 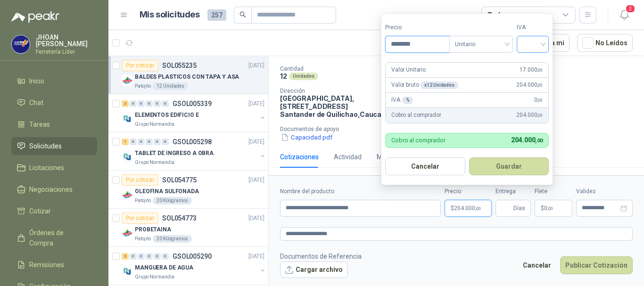 What do you see at coordinates (481, 45) in the screenshot?
I see `span: Unitario` at bounding box center [481, 45].